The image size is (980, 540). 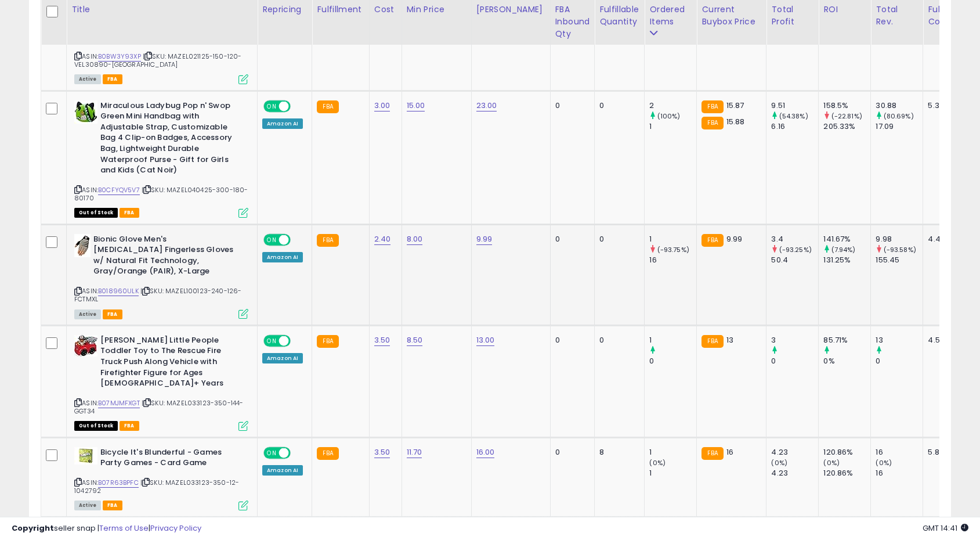 What do you see at coordinates (673, 106) in the screenshot?
I see `div: 2` at bounding box center [673, 106].